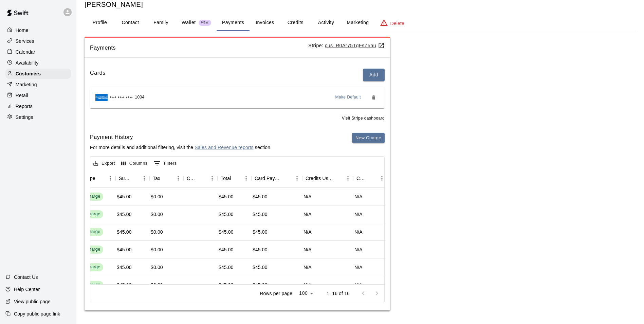  Describe the element at coordinates (277, 293) in the screenshot. I see `p: Rows per page:` at that location.